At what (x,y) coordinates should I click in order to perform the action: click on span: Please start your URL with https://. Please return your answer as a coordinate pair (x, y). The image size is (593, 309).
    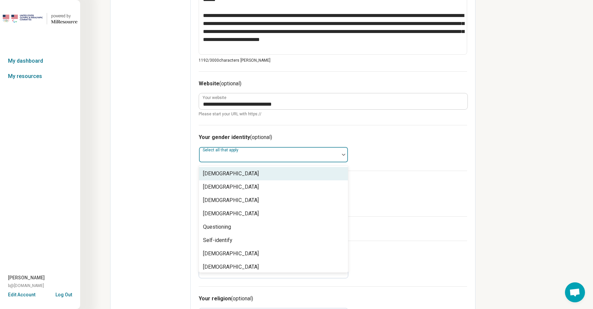
    Looking at the image, I should click on (333, 114).